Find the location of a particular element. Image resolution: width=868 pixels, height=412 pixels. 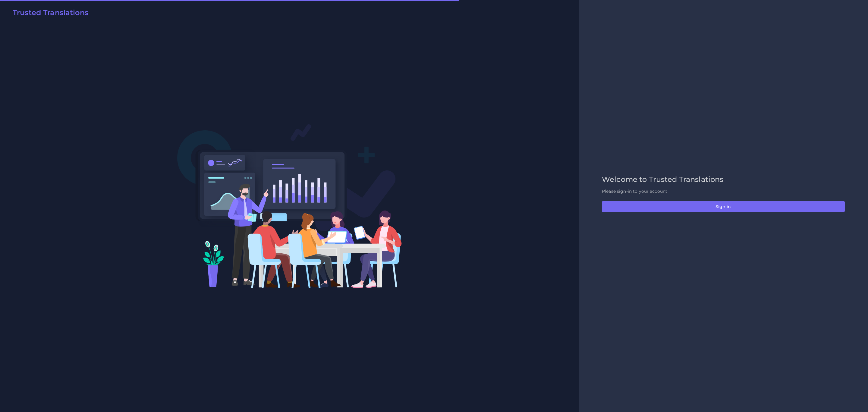

h2: Trusted Translations is located at coordinates (51, 13).